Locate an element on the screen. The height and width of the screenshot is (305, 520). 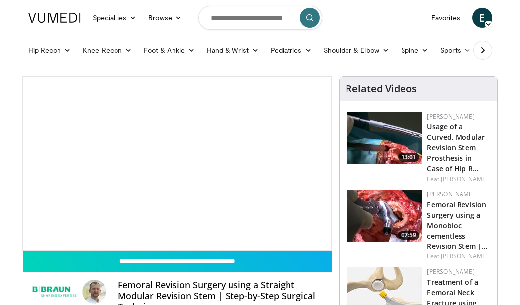
a: Foot & Ankle is located at coordinates (169, 50).